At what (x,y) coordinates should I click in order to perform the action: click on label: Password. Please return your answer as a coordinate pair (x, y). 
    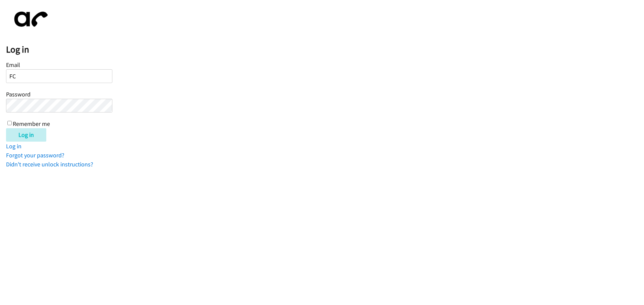
    Looking at the image, I should click on (19, 94).